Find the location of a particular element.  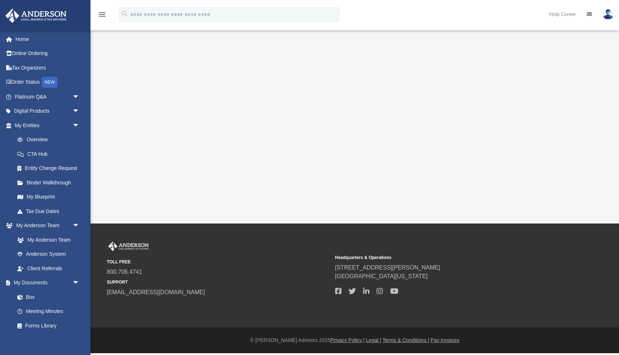

a: Order StatusNEW is located at coordinates (48, 82).